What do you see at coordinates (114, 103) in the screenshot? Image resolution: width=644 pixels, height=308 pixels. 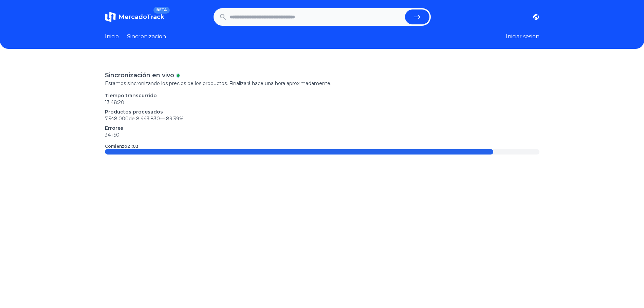 I see `time: 13:48:20` at bounding box center [114, 103].